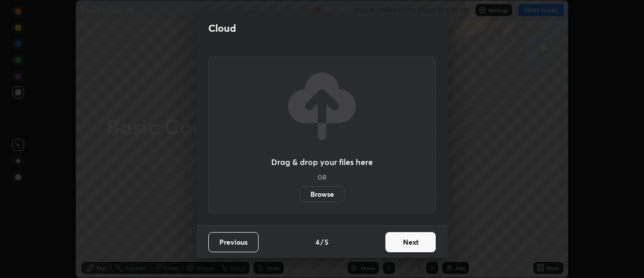 The image size is (644, 278). Describe the element at coordinates (222, 28) in the screenshot. I see `h2: Cloud` at that location.